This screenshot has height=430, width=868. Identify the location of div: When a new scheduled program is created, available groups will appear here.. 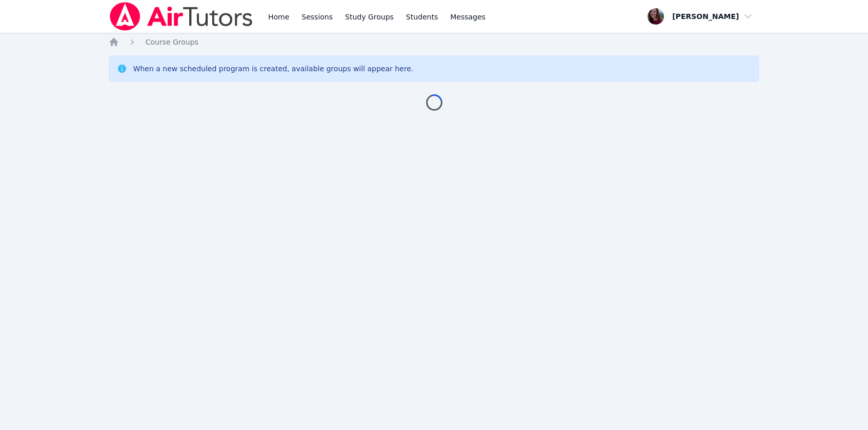
(273, 69).